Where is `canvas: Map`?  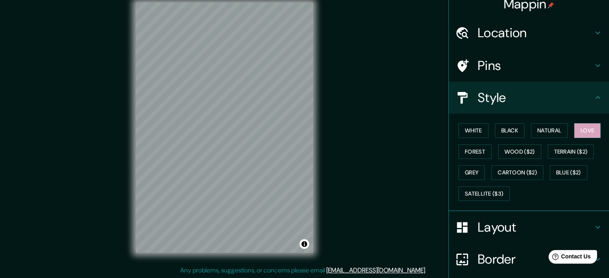
canvas: Map is located at coordinates (224, 128).